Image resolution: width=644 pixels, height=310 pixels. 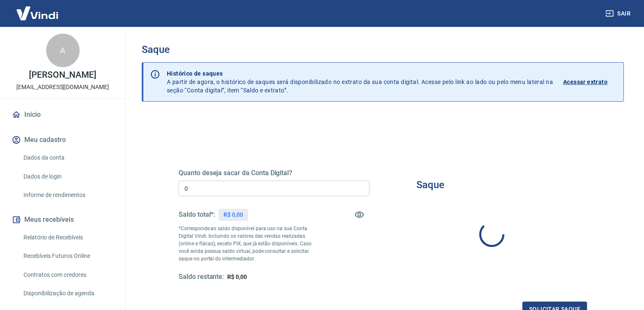 I want to click on a: Contratos com credores, so click(x=68, y=274).